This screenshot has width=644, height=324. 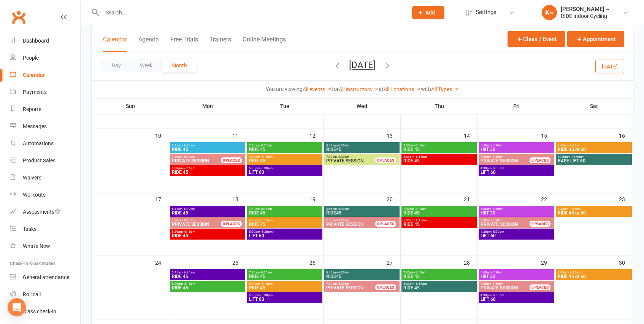 I want to click on button: Free Trials, so click(x=184, y=44).